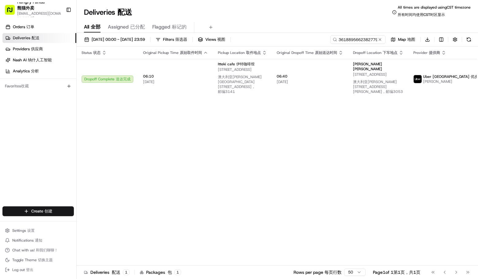  Describe the element at coordinates (48, 211) in the screenshot. I see `span: 创建` at that location.